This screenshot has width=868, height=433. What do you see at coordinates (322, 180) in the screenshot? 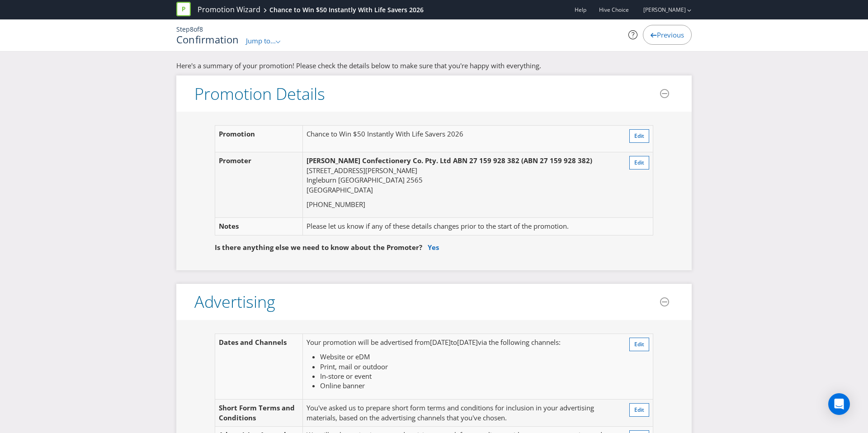
I see `span: Ingleburn` at bounding box center [322, 180].